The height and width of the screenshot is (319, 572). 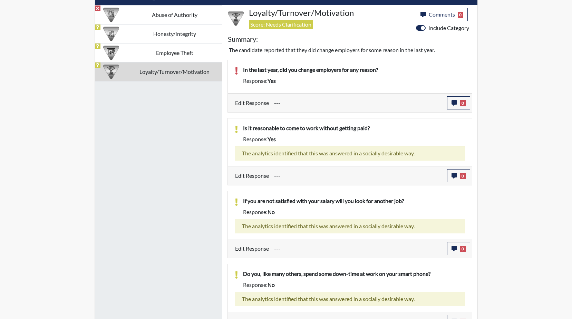 What do you see at coordinates (350, 50) in the screenshot?
I see `p: The candidate reported that they did change employers for some reason in the last year.` at bounding box center [350, 50].